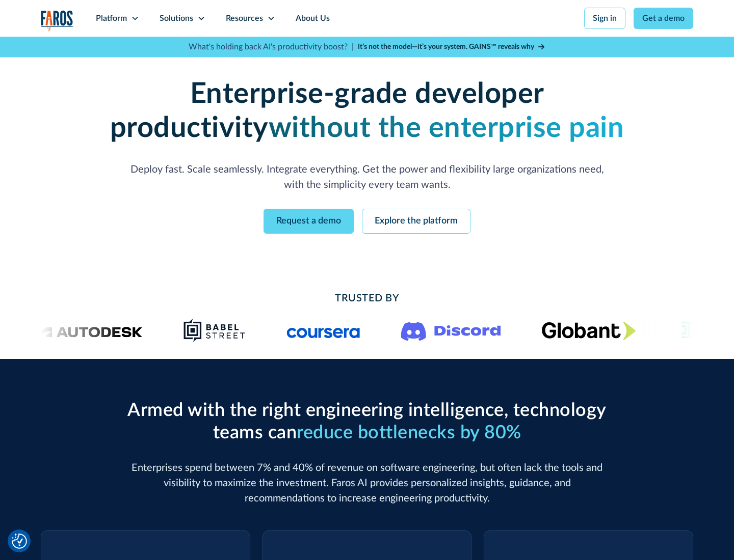 The width and height of the screenshot is (734, 560). What do you see at coordinates (408, 433) in the screenshot?
I see `span: reduce bottlenecks by 80%` at bounding box center [408, 433].